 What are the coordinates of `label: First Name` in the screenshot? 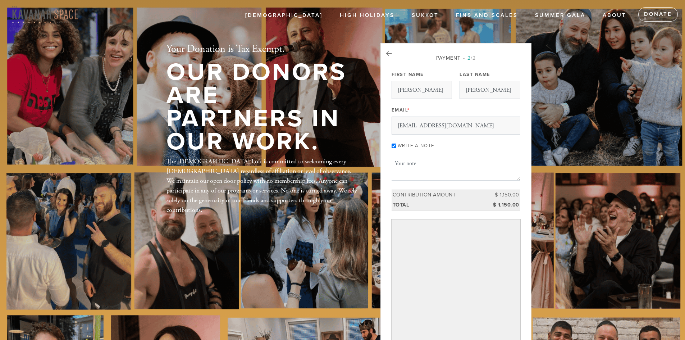 It's located at (408, 74).